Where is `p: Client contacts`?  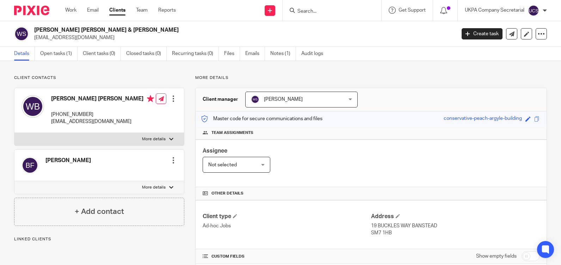 p: Client contacts is located at coordinates (99, 78).